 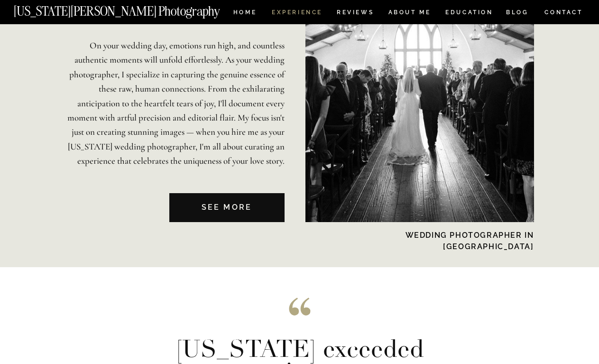 I want to click on nav: See MORE, so click(x=227, y=207).